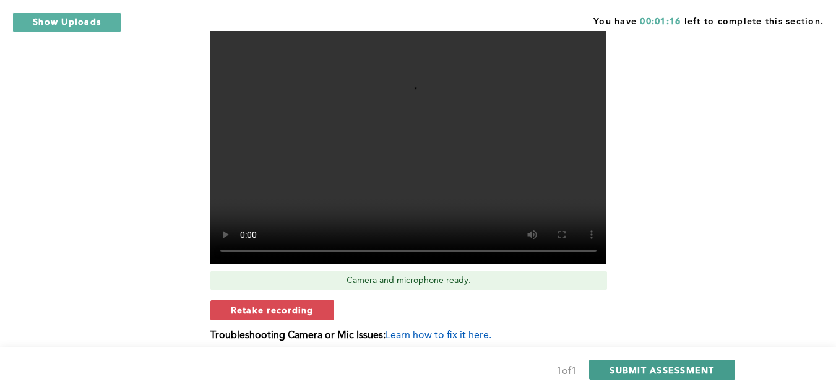  I want to click on span: 00:01:16, so click(661, 22).